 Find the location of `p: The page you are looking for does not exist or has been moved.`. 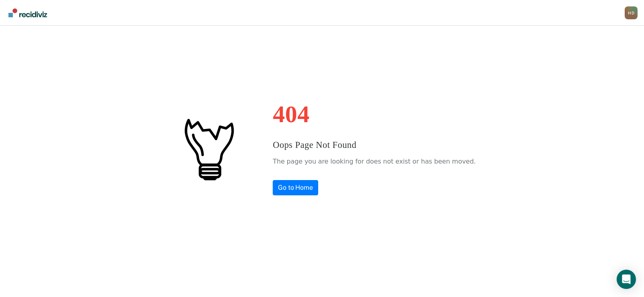

p: The page you are looking for does not exist or has been moved. is located at coordinates (374, 161).